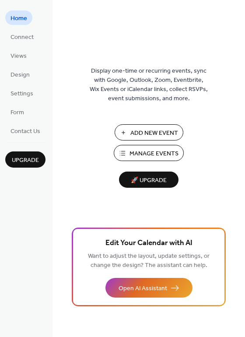  I want to click on span: Add New Event, so click(154, 133).